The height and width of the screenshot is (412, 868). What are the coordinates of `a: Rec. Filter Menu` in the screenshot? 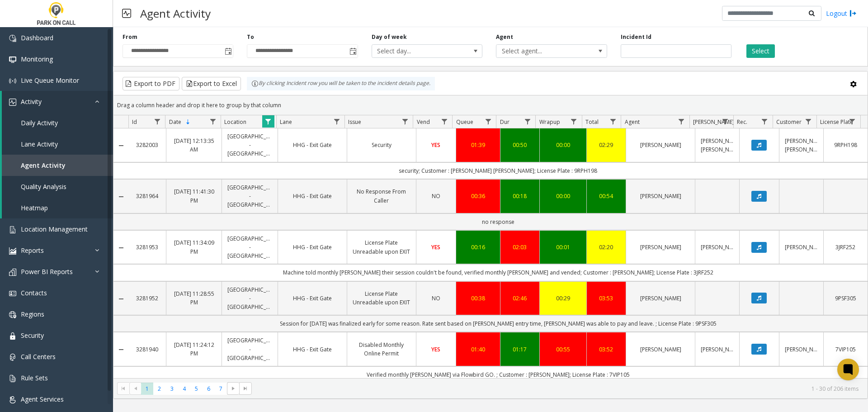 It's located at (764, 121).